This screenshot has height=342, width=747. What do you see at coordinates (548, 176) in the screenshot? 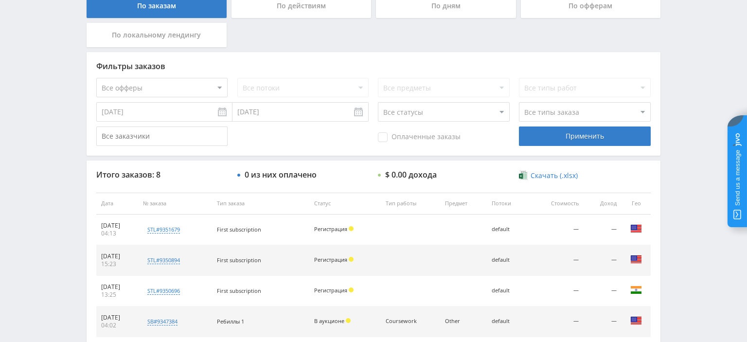
I see `a: Скачать (.xlsx)` at bounding box center [548, 176].